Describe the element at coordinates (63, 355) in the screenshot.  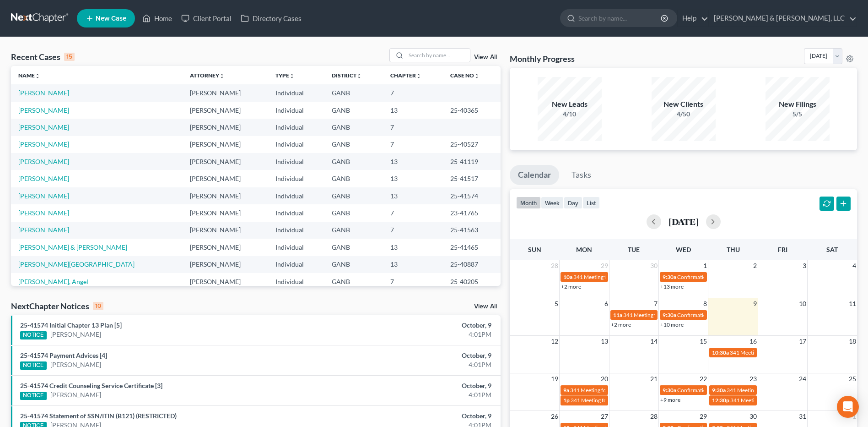
I see `a: 25-41574 Payment Advices [4]` at that location.